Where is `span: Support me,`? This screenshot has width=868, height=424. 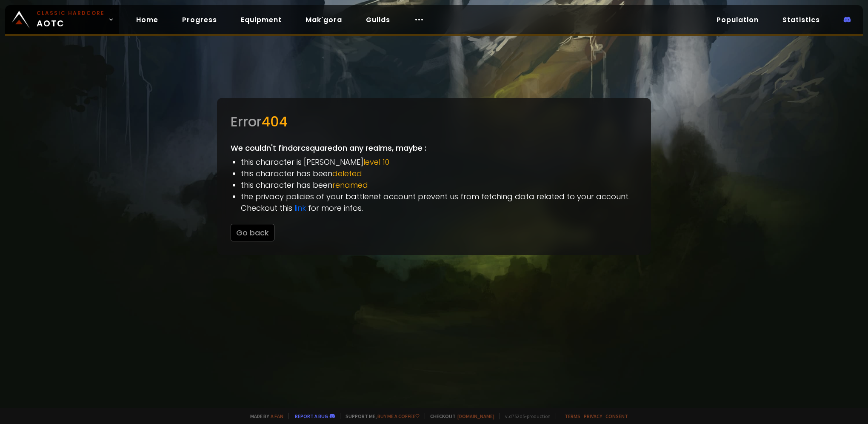
span: Support me, is located at coordinates (379, 416).